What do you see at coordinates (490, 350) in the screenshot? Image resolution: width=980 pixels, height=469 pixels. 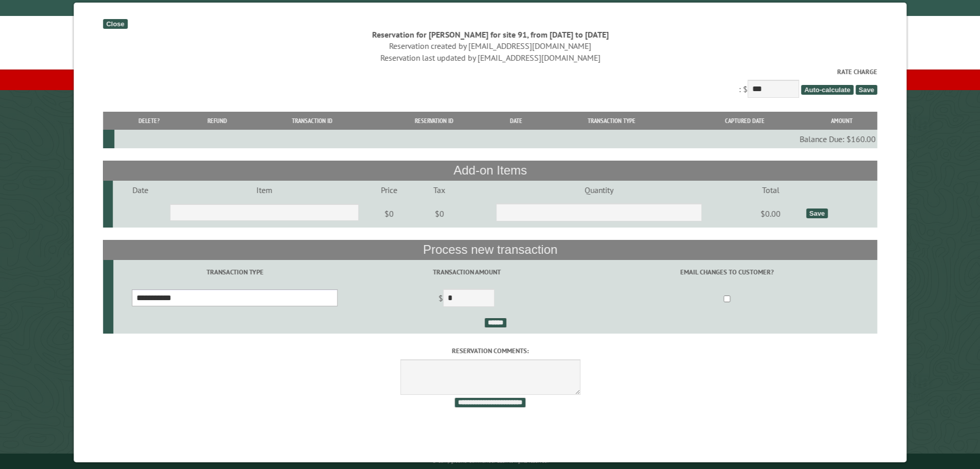 I see `label: Reservation comments:` at bounding box center [490, 350].